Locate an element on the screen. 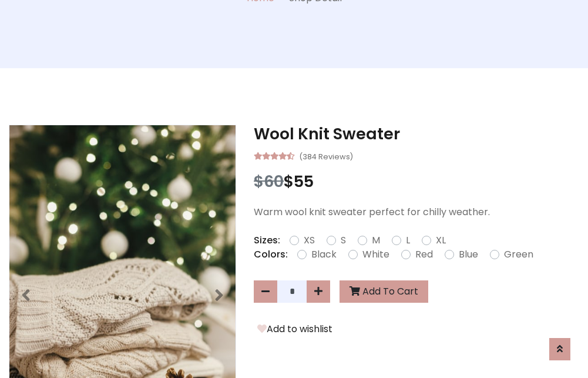  label: Red is located at coordinates (424, 254).